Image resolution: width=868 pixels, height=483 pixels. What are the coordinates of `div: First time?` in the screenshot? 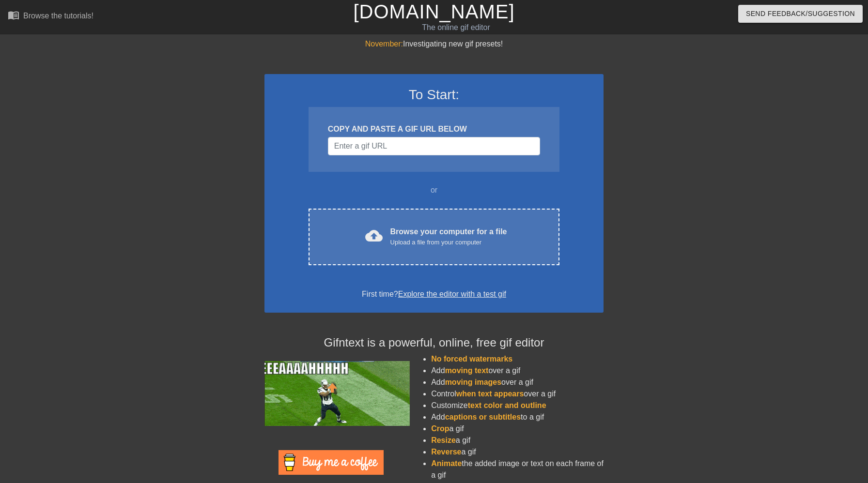 It's located at (434, 294).